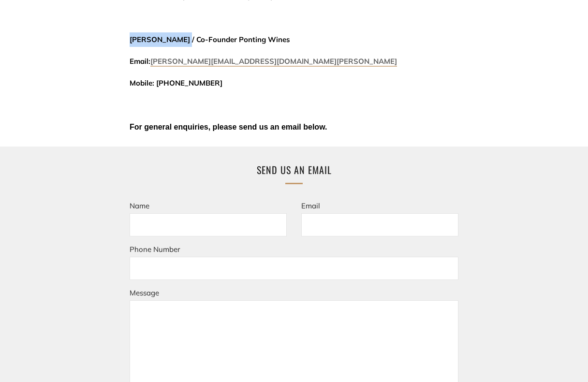 The height and width of the screenshot is (382, 588). What do you see at coordinates (139, 205) in the screenshot?
I see `label: Name` at bounding box center [139, 205].